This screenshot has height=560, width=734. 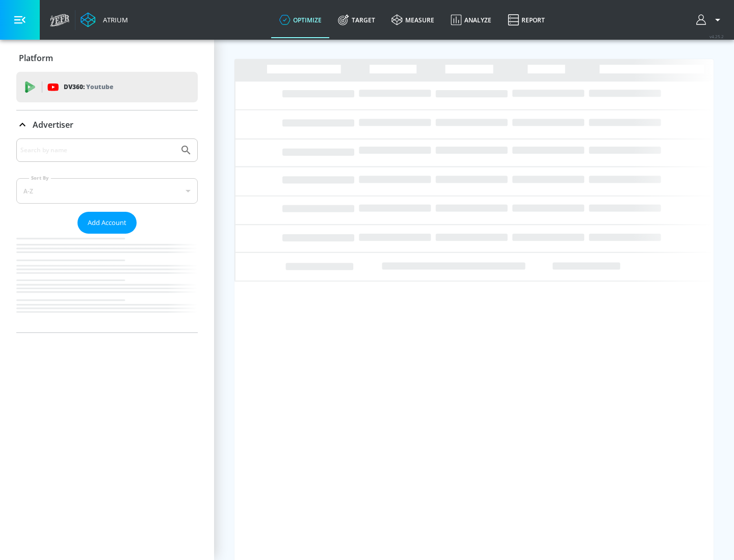 I want to click on label: Sort By, so click(x=40, y=178).